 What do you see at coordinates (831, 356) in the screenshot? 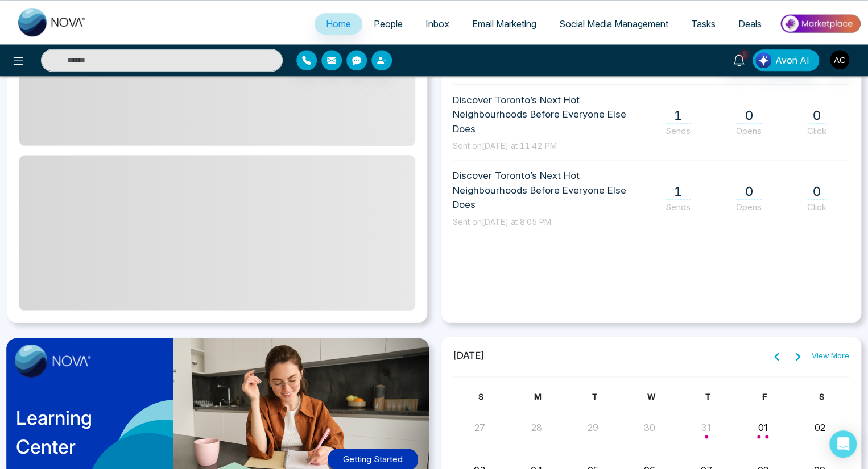
I see `a: View More` at bounding box center [831, 356].